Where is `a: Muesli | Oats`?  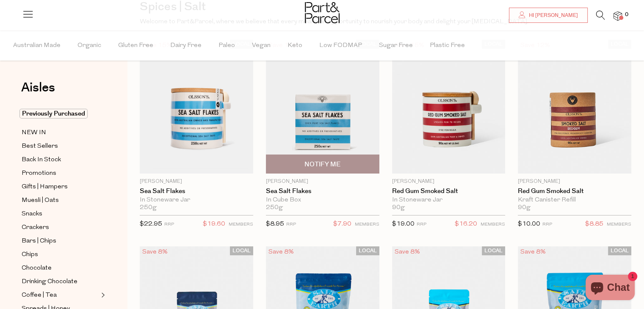
a: Muesli | Oats is located at coordinates (60, 200).